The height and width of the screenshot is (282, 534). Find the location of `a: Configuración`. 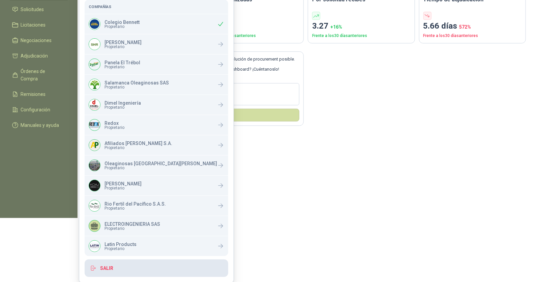

a: Configuración is located at coordinates (39, 110).